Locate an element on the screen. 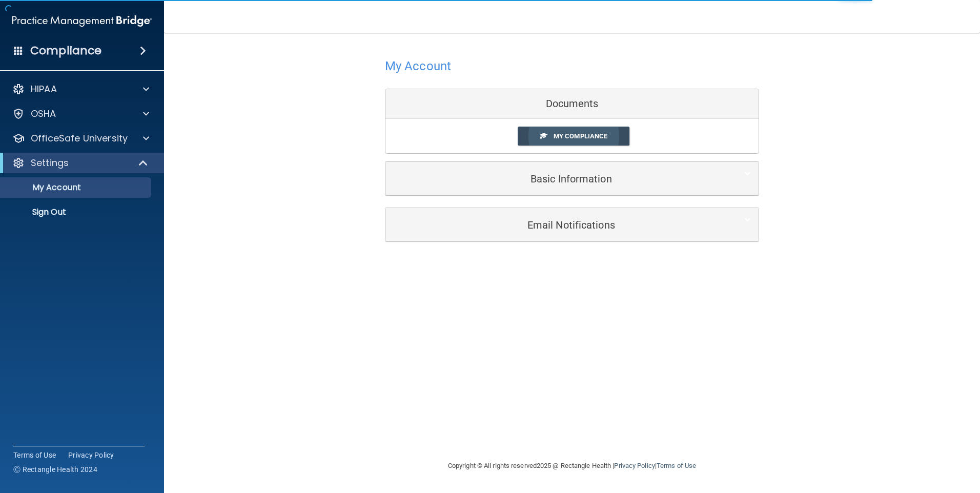 The width and height of the screenshot is (980, 493). span: Ⓒ Rectangle Health 2024 is located at coordinates (55, 469).